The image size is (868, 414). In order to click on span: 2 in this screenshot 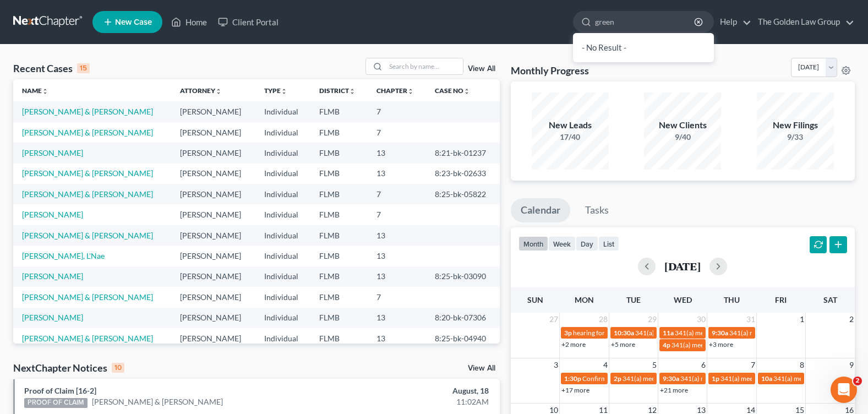, I will do `click(858, 381)`.